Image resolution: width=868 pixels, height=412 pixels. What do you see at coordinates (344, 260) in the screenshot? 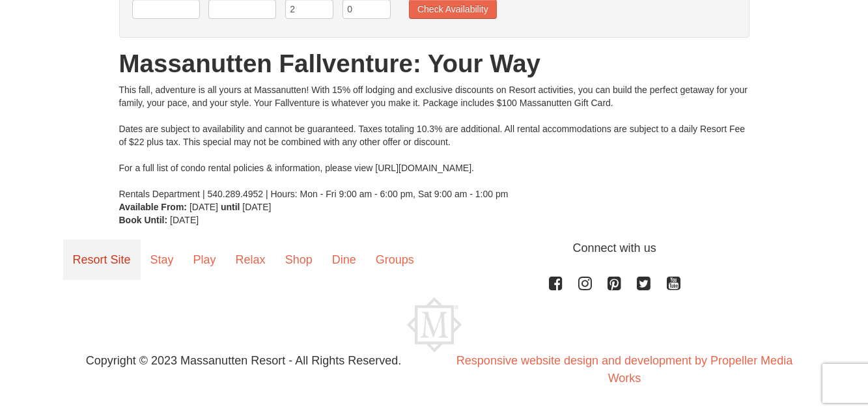
I see `a: Dine` at bounding box center [344, 260].